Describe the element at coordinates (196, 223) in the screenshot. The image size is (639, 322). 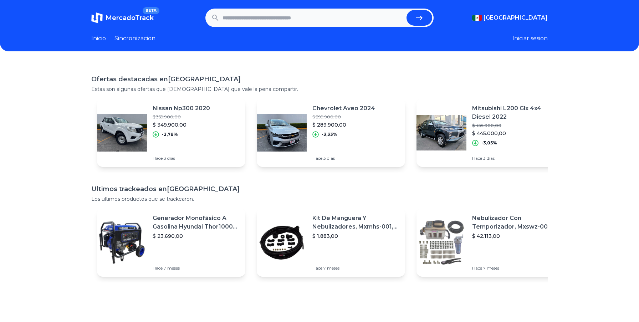
I see `p: Generador Monofásico A Gasolina Hyundai Thor10000 P 11.5 Kw` at that location.